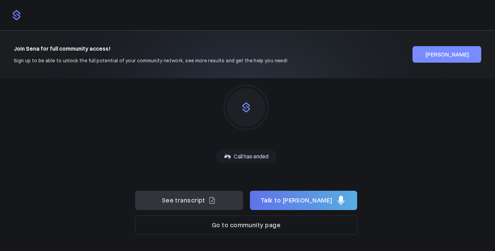 This screenshot has height=251, width=495. What do you see at coordinates (184, 200) in the screenshot?
I see `span: See transcript` at bounding box center [184, 200].